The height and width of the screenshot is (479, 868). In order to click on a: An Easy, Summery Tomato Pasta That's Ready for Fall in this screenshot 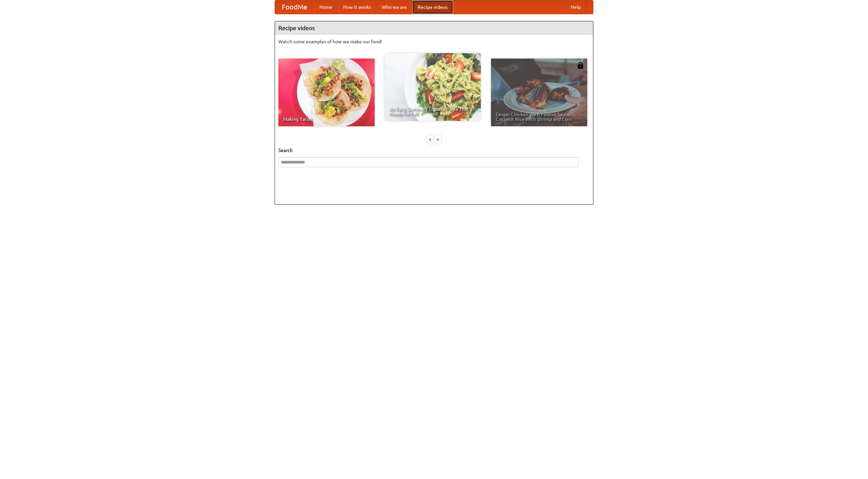, I will do `click(433, 87)`.